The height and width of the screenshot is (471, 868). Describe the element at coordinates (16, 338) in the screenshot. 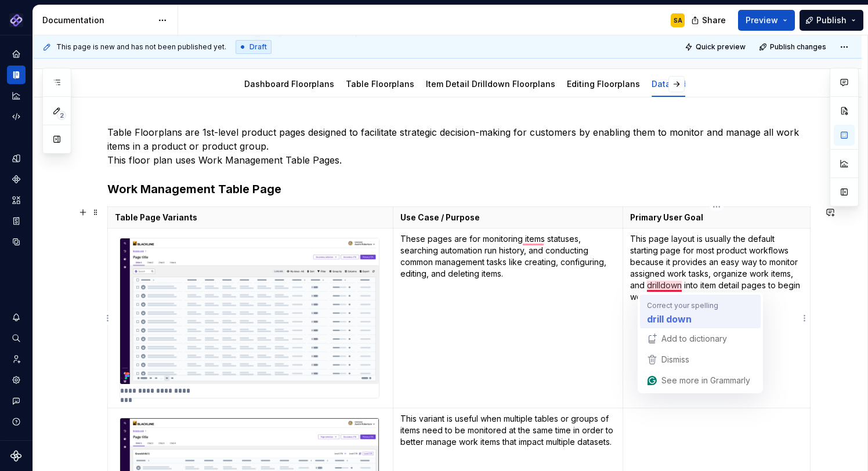

I see `div: Search ⌘K` at that location.